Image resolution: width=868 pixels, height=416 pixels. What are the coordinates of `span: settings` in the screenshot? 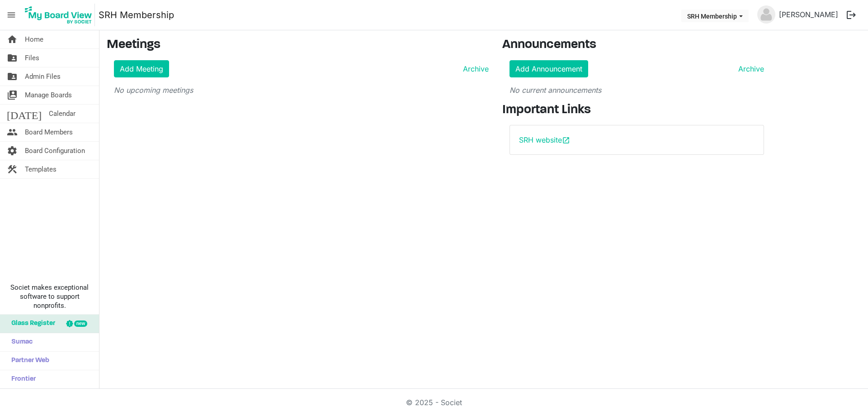 It's located at (13, 150).